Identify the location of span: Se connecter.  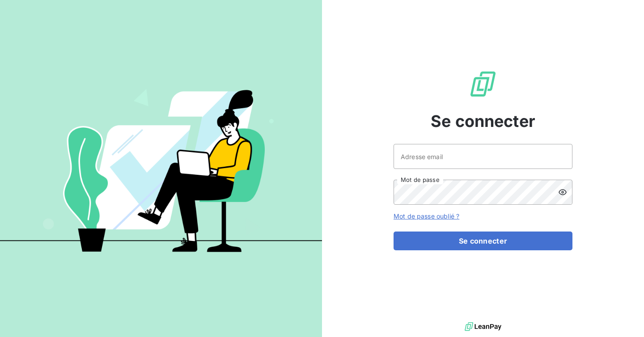
(483, 121).